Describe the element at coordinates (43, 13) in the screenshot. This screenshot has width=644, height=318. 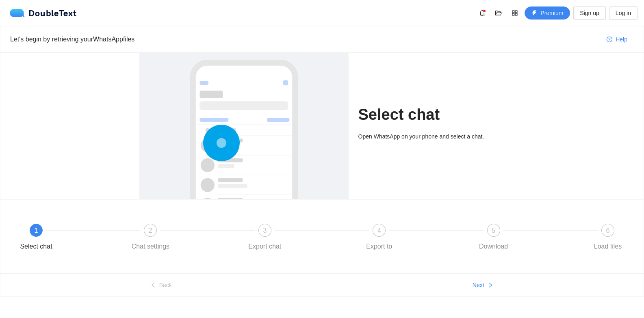
I see `a: logoDoubleText` at that location.